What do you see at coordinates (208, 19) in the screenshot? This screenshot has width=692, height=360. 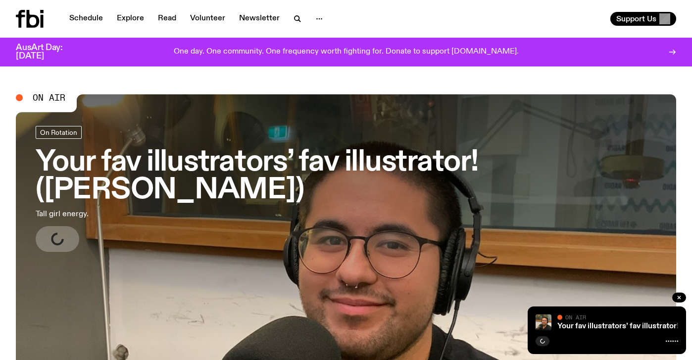 I see `a: Volunteer` at bounding box center [208, 19].